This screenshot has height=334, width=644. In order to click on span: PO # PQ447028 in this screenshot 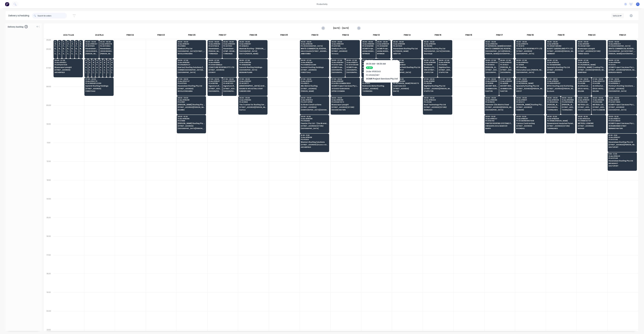, I will do `click(68, 65)`.